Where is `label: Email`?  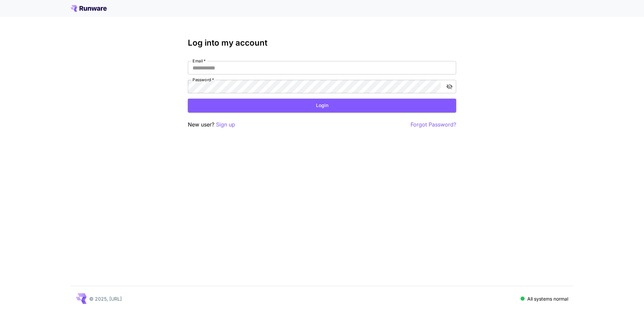
label: Email is located at coordinates (199, 61).